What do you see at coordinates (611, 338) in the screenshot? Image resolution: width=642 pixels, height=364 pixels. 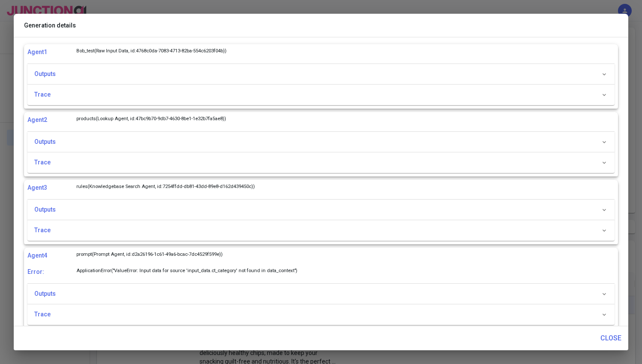 I see `button: Close` at bounding box center [611, 338].